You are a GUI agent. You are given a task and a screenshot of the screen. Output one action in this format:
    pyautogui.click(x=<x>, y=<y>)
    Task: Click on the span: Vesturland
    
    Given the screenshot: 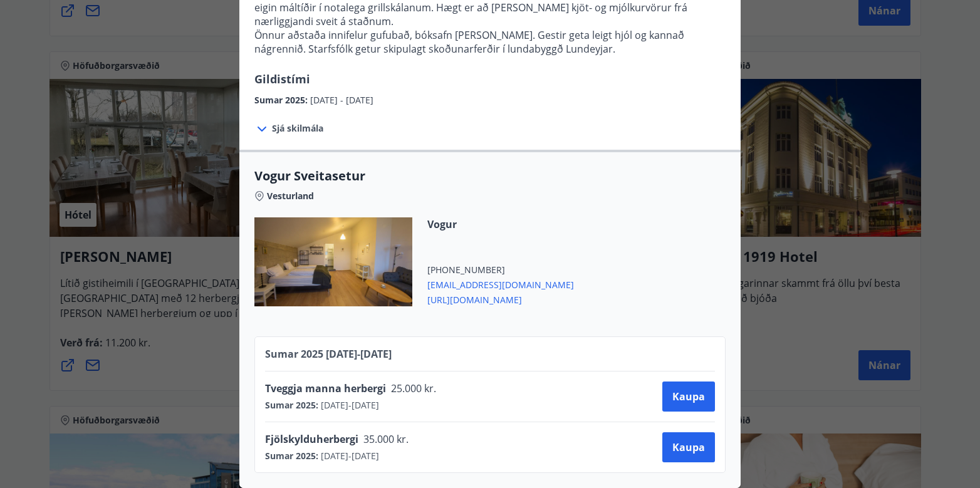 What is the action you would take?
    pyautogui.click(x=290, y=196)
    